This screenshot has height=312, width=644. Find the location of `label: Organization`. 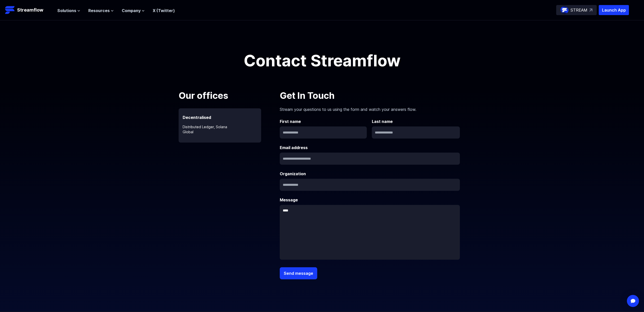

label: Organization is located at coordinates (370, 174).